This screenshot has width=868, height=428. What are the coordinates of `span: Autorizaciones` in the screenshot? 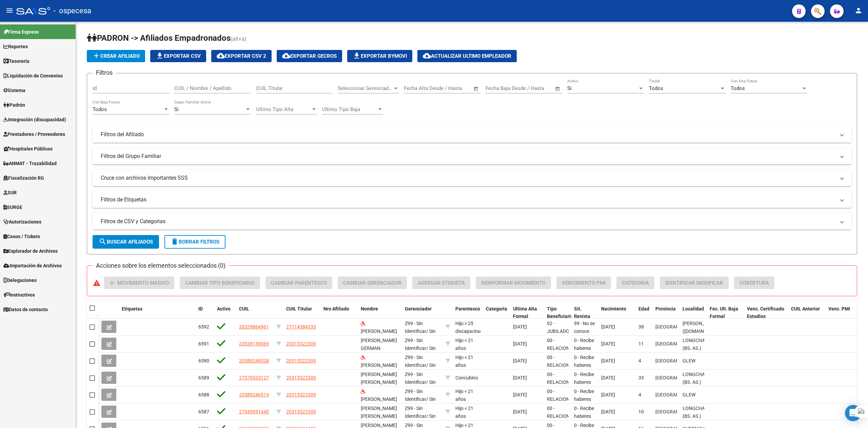 It's located at (22, 222).